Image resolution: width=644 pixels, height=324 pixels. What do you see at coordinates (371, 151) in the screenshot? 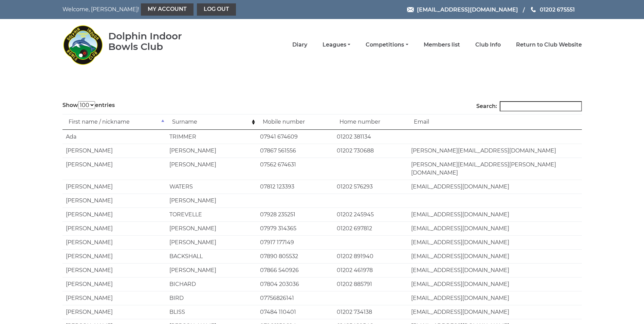
I see `td: 01202 730688` at bounding box center [371, 151].